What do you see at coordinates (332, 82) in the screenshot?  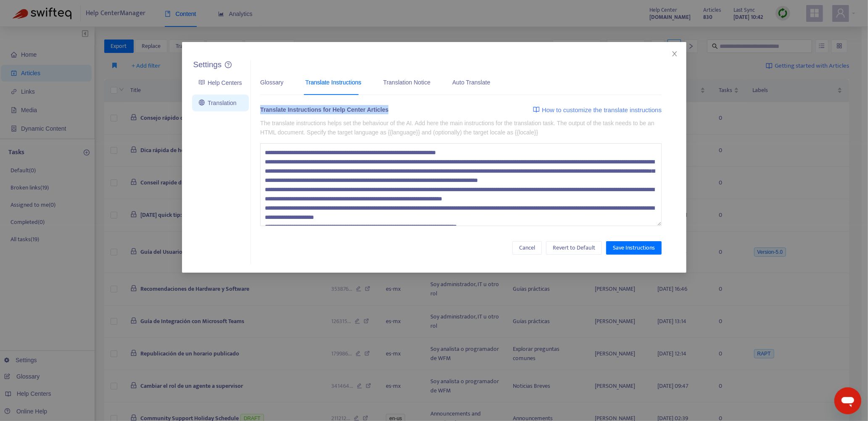 I see `div: Translate Instructions` at bounding box center [332, 82].